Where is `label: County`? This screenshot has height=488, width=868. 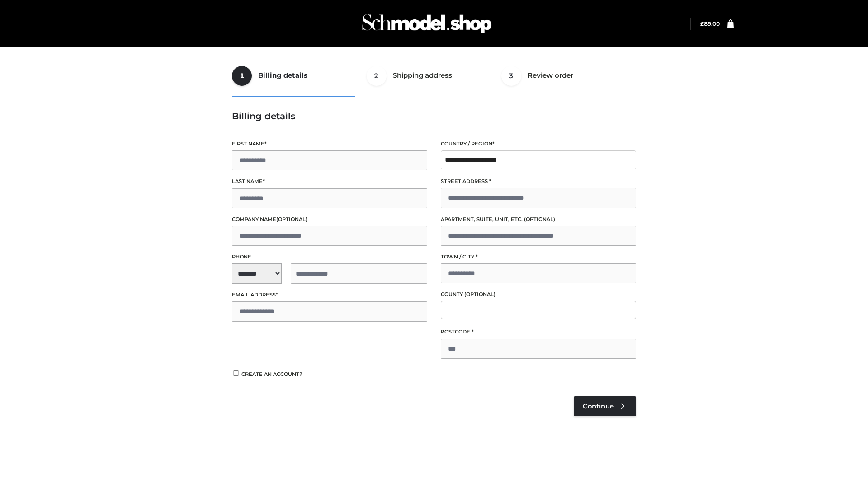
label: County is located at coordinates (538, 294).